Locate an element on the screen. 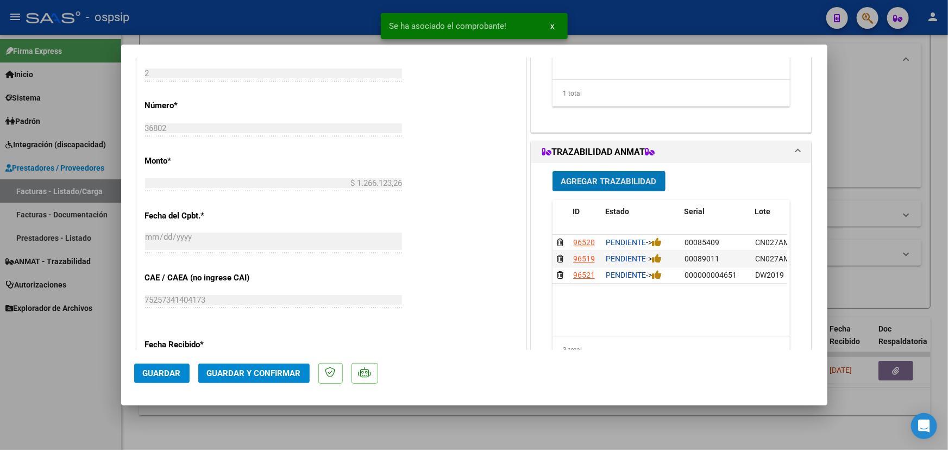 The image size is (948, 450). span: Se ha asociado el comprobante! is located at coordinates (448, 26).